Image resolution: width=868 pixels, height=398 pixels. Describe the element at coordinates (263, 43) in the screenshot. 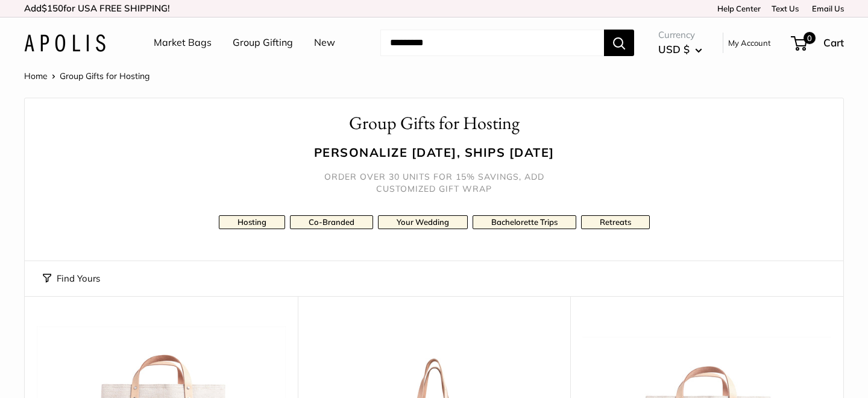

I see `a: Group Gifting` at that location.